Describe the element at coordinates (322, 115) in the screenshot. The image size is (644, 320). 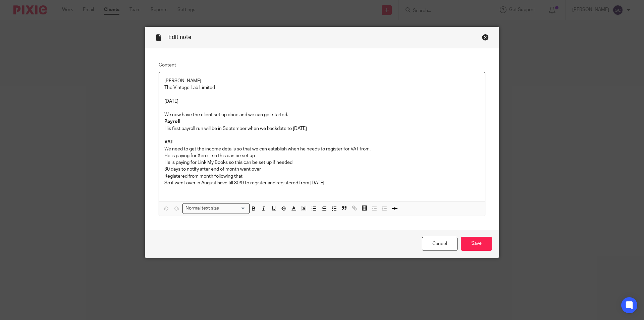
I see `p: We now have the client set up done and we can get started.` at that location.